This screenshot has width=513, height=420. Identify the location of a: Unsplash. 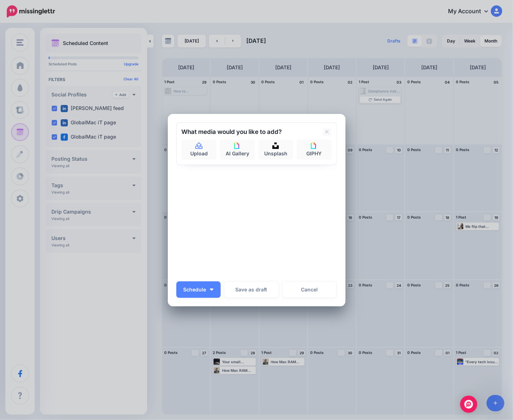
(276, 150).